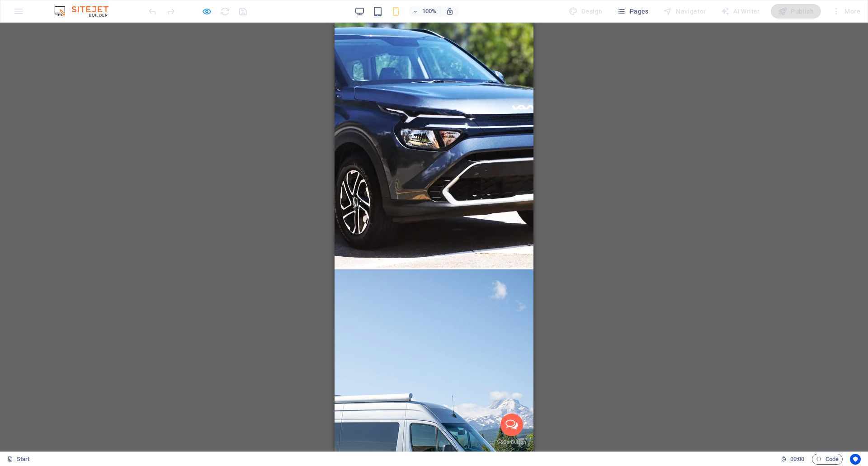  What do you see at coordinates (86, 11) in the screenshot?
I see `img: Editor Logo` at bounding box center [86, 11].